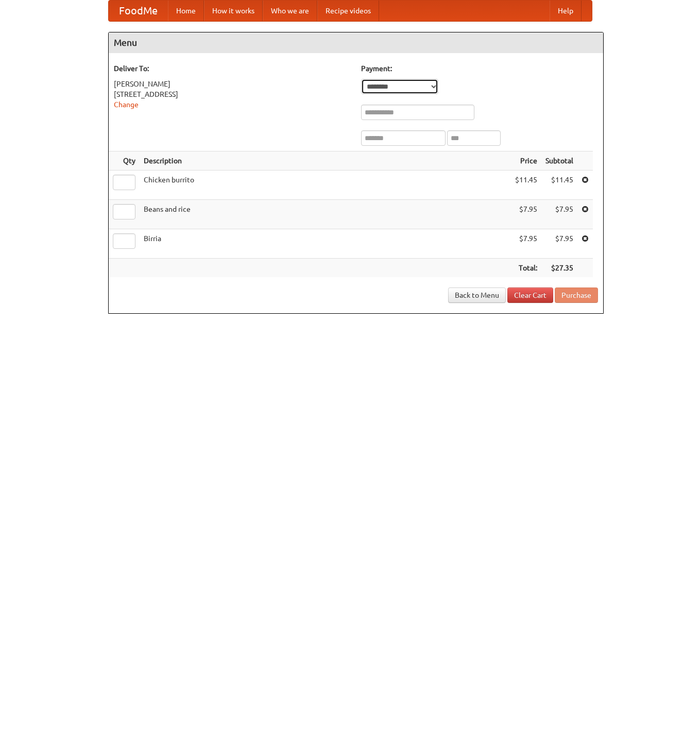  I want to click on a: Recipe videos, so click(348, 11).